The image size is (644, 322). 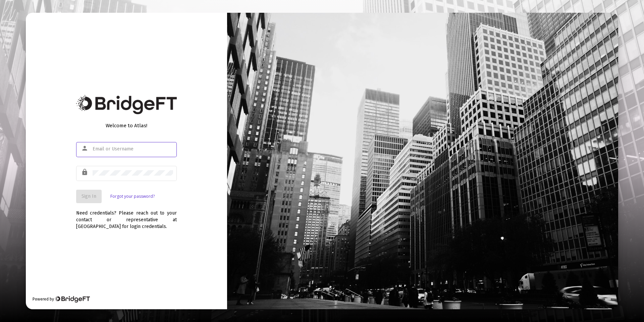 I want to click on a: Forgot your password?, so click(x=132, y=197).